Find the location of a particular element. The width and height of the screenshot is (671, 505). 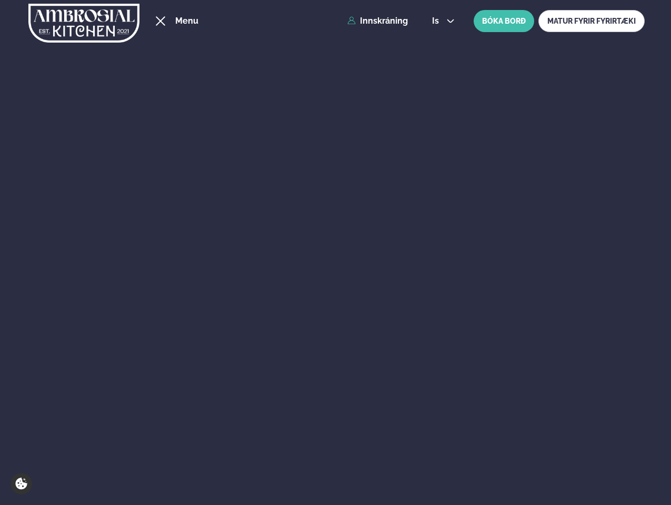

a: Cookie settings is located at coordinates (21, 484).